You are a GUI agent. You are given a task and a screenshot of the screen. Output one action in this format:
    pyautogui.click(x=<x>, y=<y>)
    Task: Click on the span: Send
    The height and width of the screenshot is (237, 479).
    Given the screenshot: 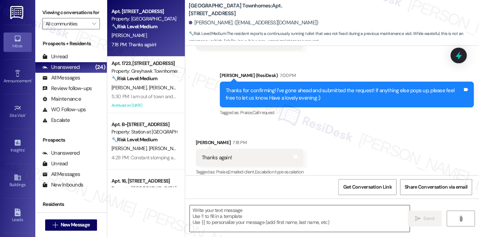 What is the action you would take?
    pyautogui.click(x=428, y=218)
    